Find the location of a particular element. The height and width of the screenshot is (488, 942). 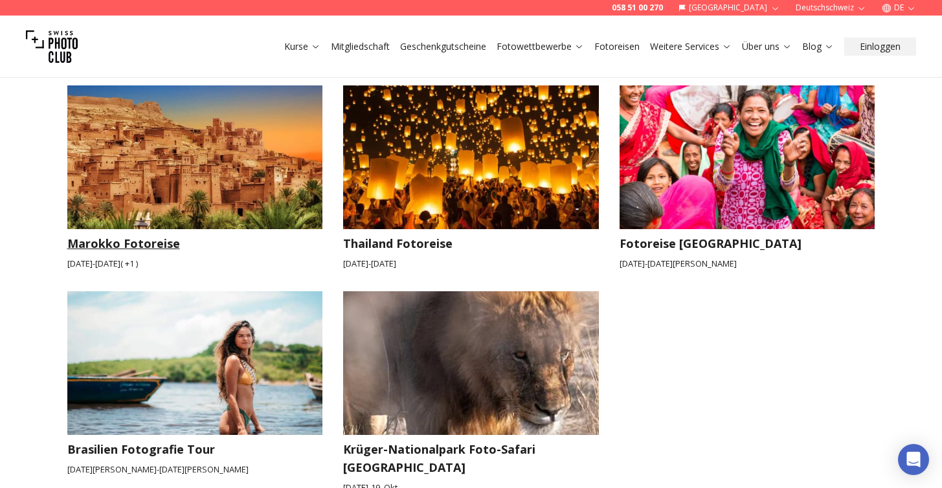

a: 058 51 00 270 is located at coordinates (637, 8).